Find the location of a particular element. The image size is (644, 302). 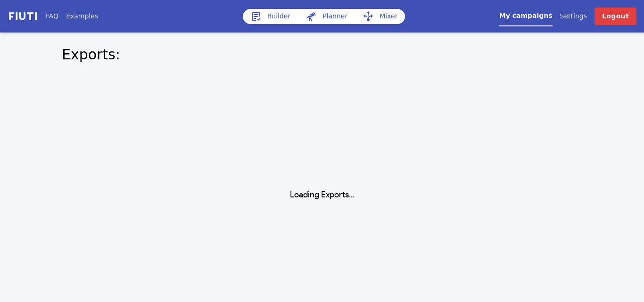

a: Logout is located at coordinates (616, 16).